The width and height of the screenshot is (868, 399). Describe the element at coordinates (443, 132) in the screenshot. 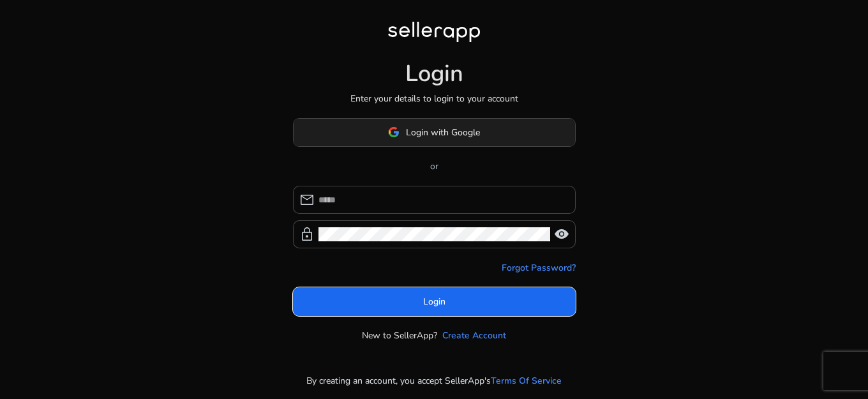

I see `span: Login with Google` at that location.